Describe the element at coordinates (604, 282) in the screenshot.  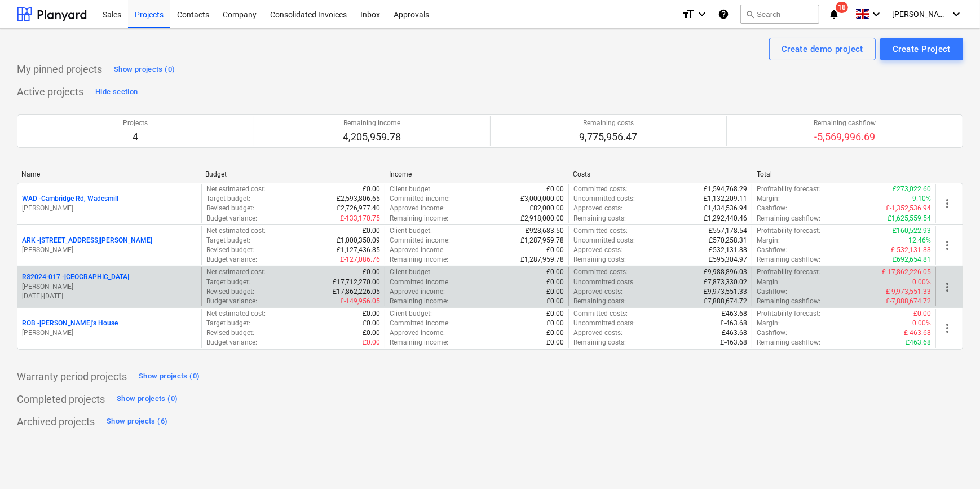
I see `p: Uncommitted costs :` at that location.